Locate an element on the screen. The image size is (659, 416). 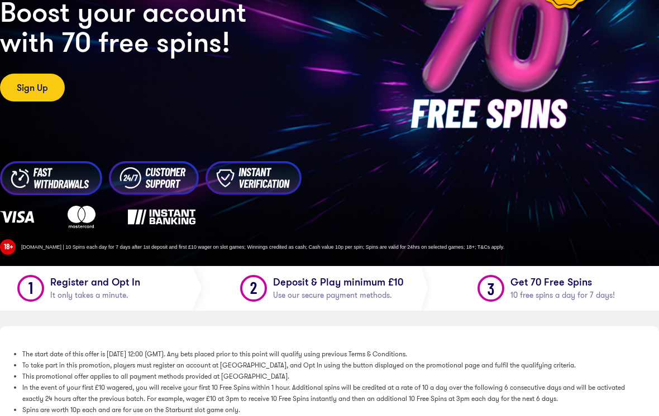
h1: Deposit & Play minimum £10 is located at coordinates (343, 289).